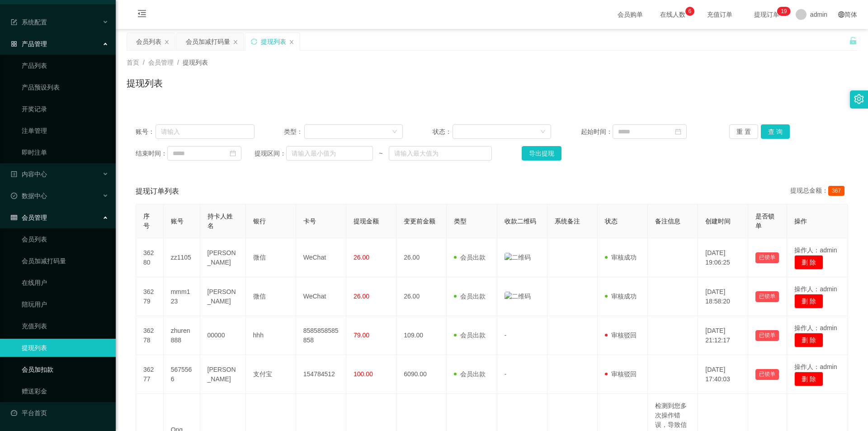 This screenshot has width=868, height=431. Describe the element at coordinates (208, 42) in the screenshot. I see `div: 会员加减打码量` at that location.